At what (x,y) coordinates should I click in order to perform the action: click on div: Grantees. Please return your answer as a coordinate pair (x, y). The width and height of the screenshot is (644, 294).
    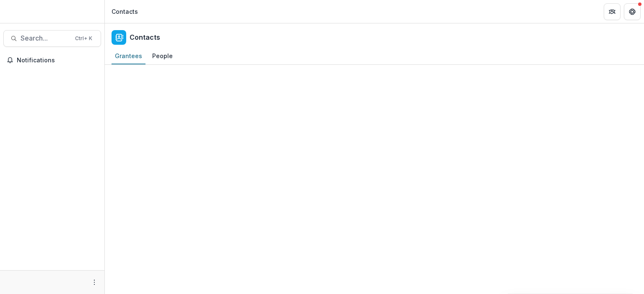
    Looking at the image, I should click on (128, 56).